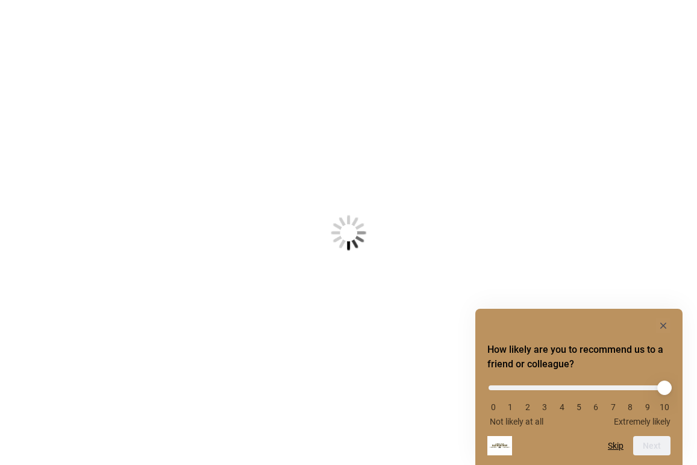  What do you see at coordinates (528, 407) in the screenshot?
I see `li: 2` at bounding box center [528, 407].